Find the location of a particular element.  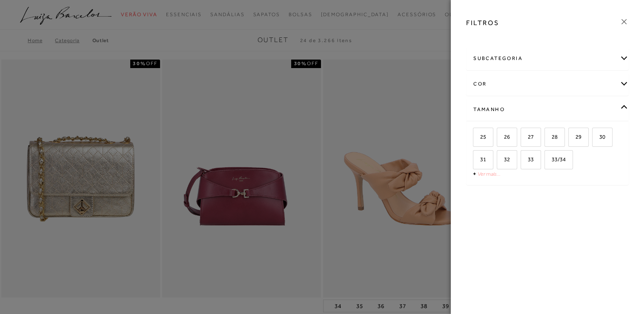

span: 28 is located at coordinates (551, 136).